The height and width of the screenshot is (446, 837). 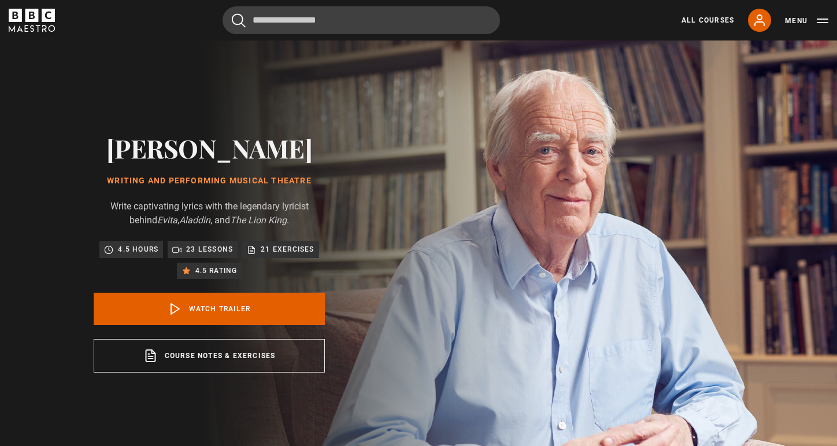 What do you see at coordinates (708, 20) in the screenshot?
I see `a: All Courses` at bounding box center [708, 20].